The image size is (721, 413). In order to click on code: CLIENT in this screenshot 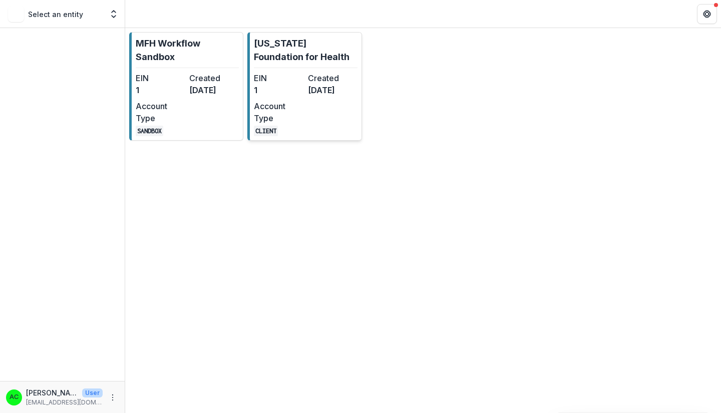, I will do `click(266, 131)`.